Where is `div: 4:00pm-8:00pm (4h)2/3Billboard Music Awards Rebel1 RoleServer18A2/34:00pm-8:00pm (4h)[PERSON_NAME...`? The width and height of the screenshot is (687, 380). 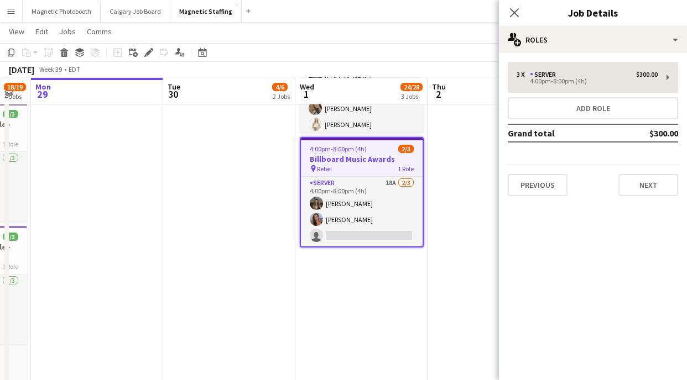 div: 4:00pm-8:00pm (4h)2/3Billboard Music Awards Rebel1 RoleServer18A2/34:00pm-8:00pm (4h)[PERSON_NAME... is located at coordinates (362, 192).